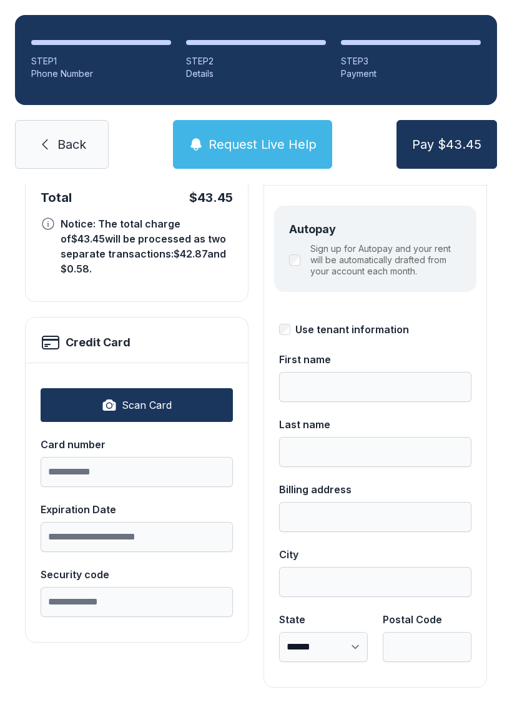 The image size is (512, 707). Describe the element at coordinates (101, 74) in the screenshot. I see `div: Phone Number` at that location.